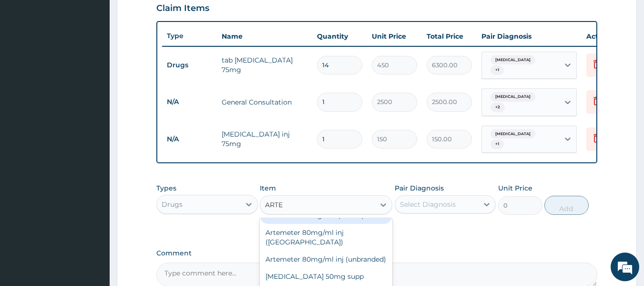  Describe the element at coordinates (566, 205) in the screenshot. I see `button: Add` at that location.